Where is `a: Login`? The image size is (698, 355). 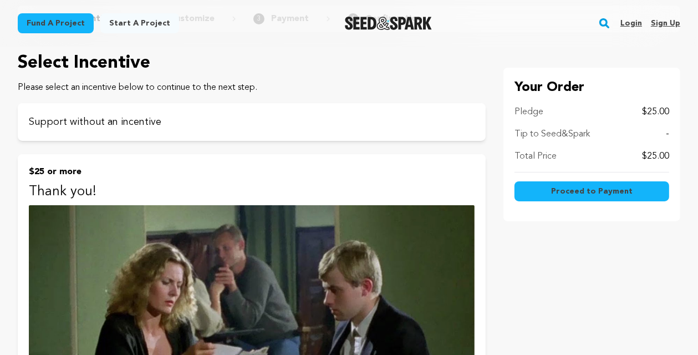
a: Login is located at coordinates (631, 23).